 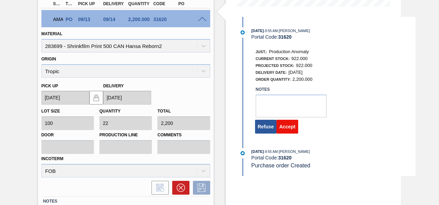 What do you see at coordinates (70, 4) in the screenshot?
I see `div: Type` at bounding box center [70, 4].